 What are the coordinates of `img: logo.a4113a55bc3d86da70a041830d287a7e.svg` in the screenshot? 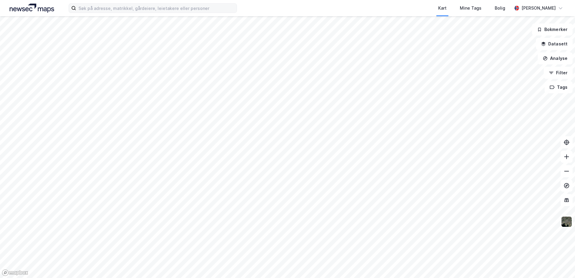 It's located at (32, 8).